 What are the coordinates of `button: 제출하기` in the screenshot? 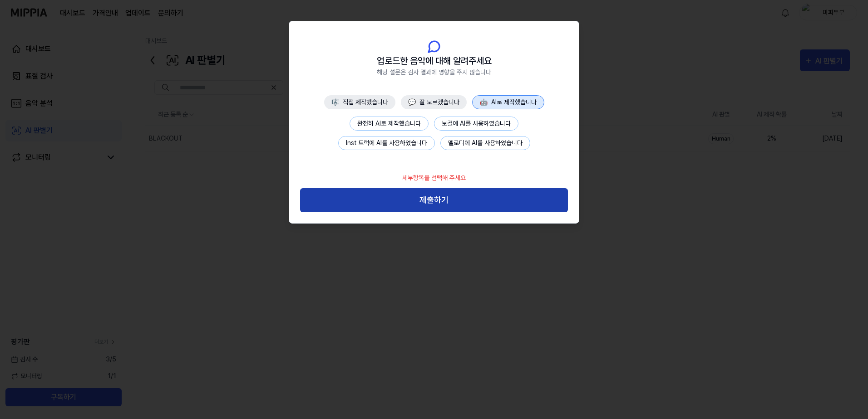 It's located at (434, 200).